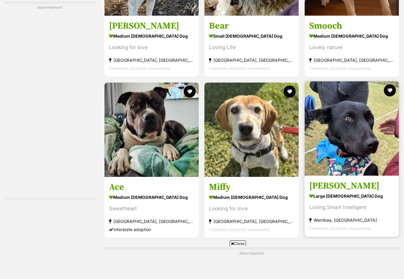  Describe the element at coordinates (152, 187) in the screenshot. I see `h3: Ace` at that location.